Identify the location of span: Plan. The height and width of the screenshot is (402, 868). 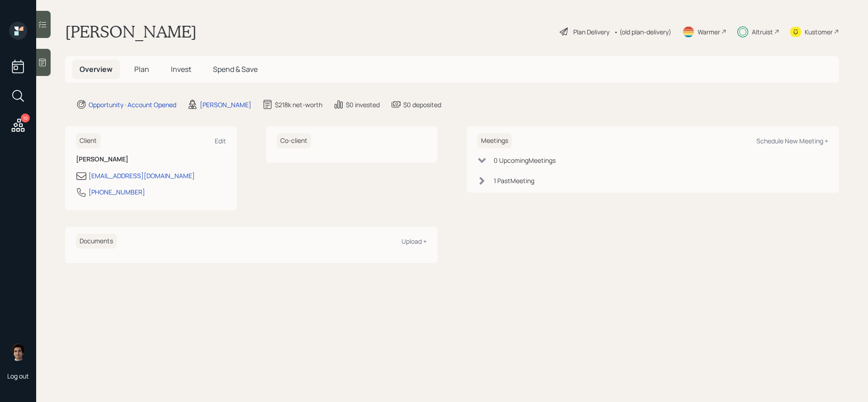
(142, 69).